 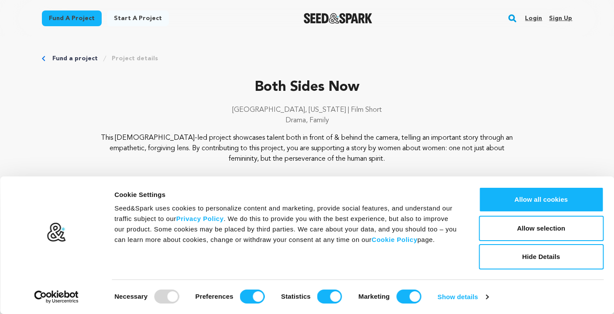 I want to click on p: Drama, Family, so click(x=307, y=120).